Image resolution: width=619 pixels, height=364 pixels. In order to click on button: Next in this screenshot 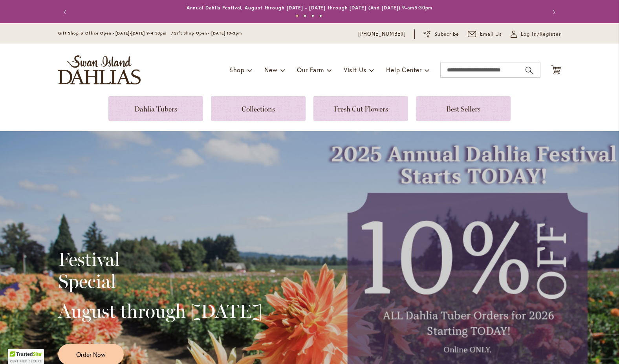, I will do `click(553, 12)`.